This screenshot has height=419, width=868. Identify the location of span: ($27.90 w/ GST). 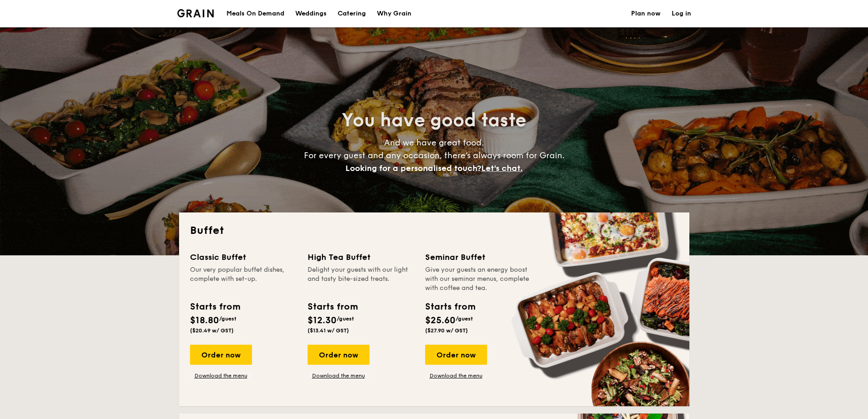
(446, 331).